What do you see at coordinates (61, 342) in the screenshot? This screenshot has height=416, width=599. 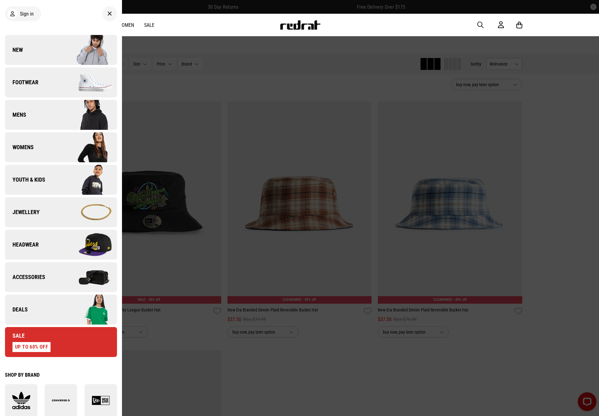 I see `a: Sale UP TO 60% OFF` at bounding box center [61, 342].